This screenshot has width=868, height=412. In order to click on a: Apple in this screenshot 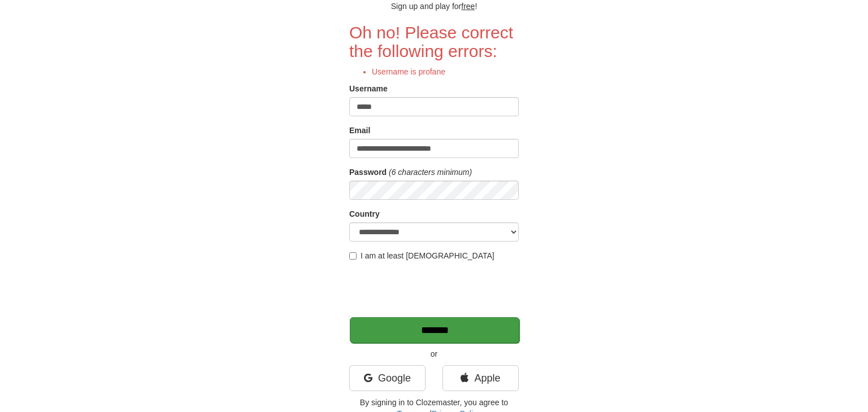, I will do `click(480, 378)`.